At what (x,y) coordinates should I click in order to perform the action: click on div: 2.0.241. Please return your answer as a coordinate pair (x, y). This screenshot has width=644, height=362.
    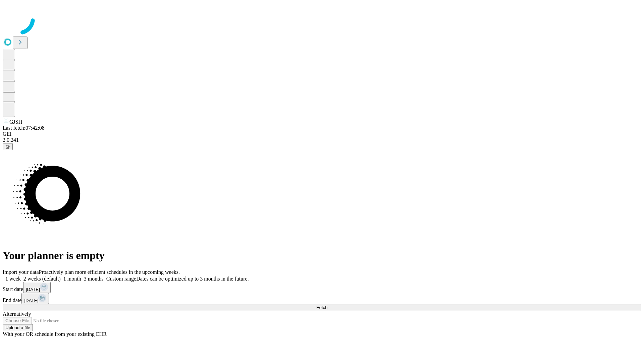
    Looking at the image, I should click on (322, 140).